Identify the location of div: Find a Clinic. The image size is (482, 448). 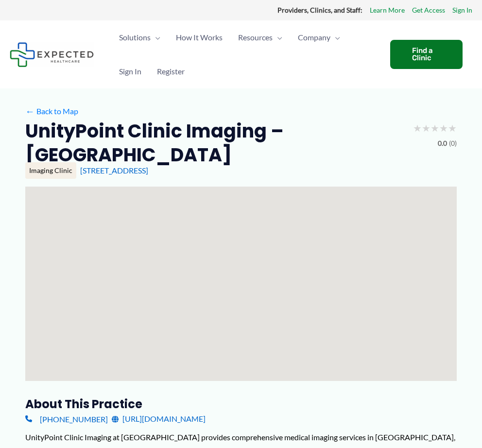
(426, 54).